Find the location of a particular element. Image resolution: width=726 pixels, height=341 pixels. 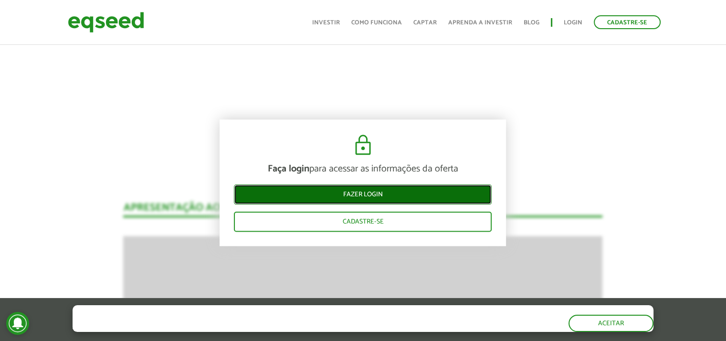

p: para acessar as informações da oferta is located at coordinates (363, 169).